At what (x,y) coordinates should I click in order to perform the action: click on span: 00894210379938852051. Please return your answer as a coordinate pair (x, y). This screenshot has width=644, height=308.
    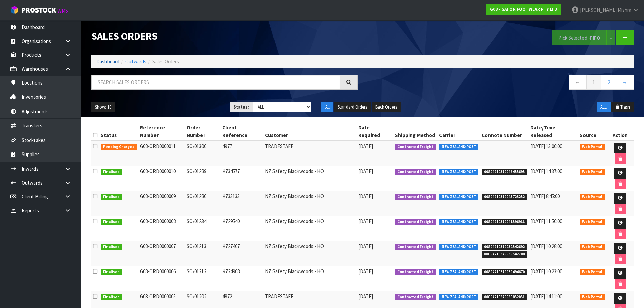
    Looking at the image, I should click on (505, 297).